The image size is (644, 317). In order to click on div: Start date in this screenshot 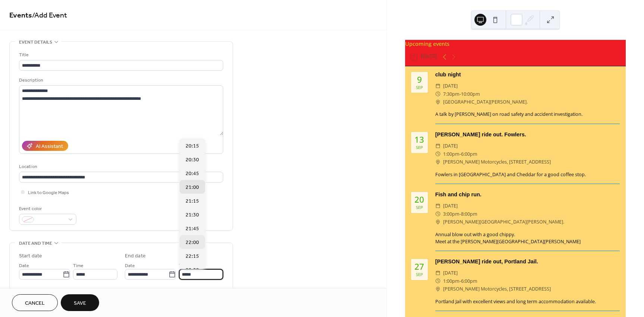, I will do `click(31, 256)`.